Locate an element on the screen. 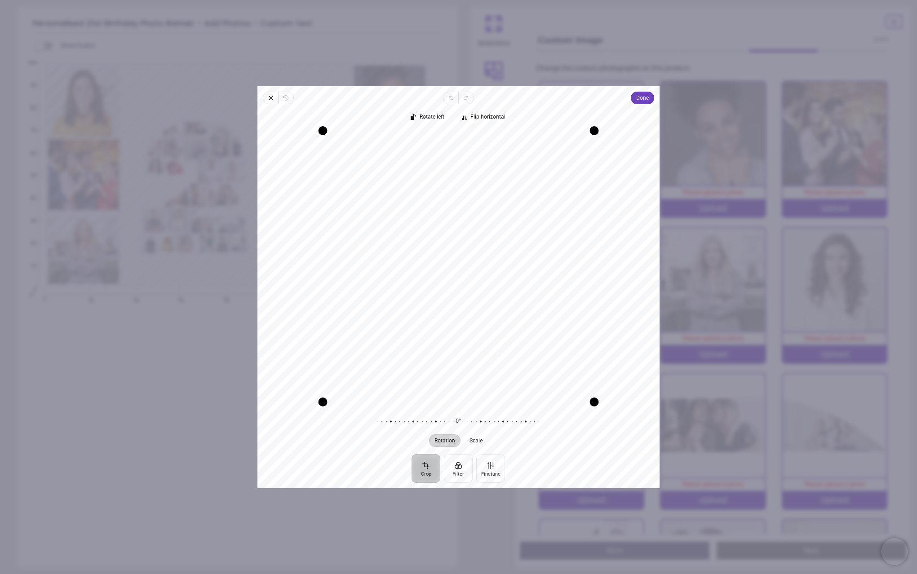 The width and height of the screenshot is (917, 574). span: 100 is located at coordinates (28, 63).